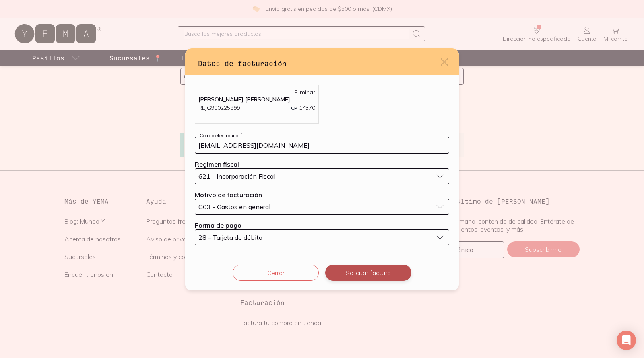 This screenshot has height=358, width=644. What do you see at coordinates (221, 135) in the screenshot?
I see `label: Correo electrónico` at bounding box center [221, 135].